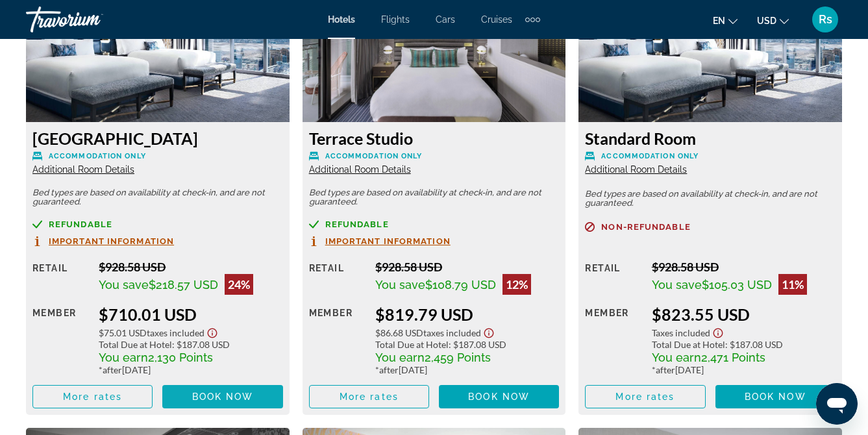 The height and width of the screenshot is (435, 868). I want to click on span: Non-refundable, so click(645, 226).